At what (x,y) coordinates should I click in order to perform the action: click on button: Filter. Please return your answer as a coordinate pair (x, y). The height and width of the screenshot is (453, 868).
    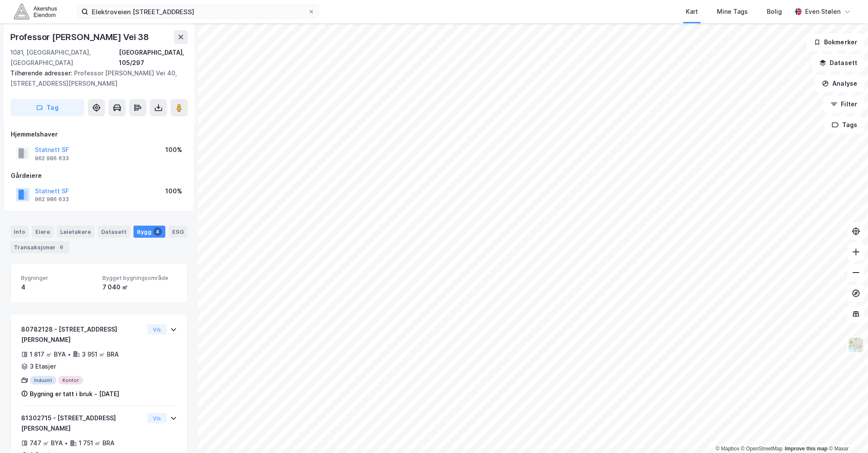
    Looking at the image, I should click on (844, 104).